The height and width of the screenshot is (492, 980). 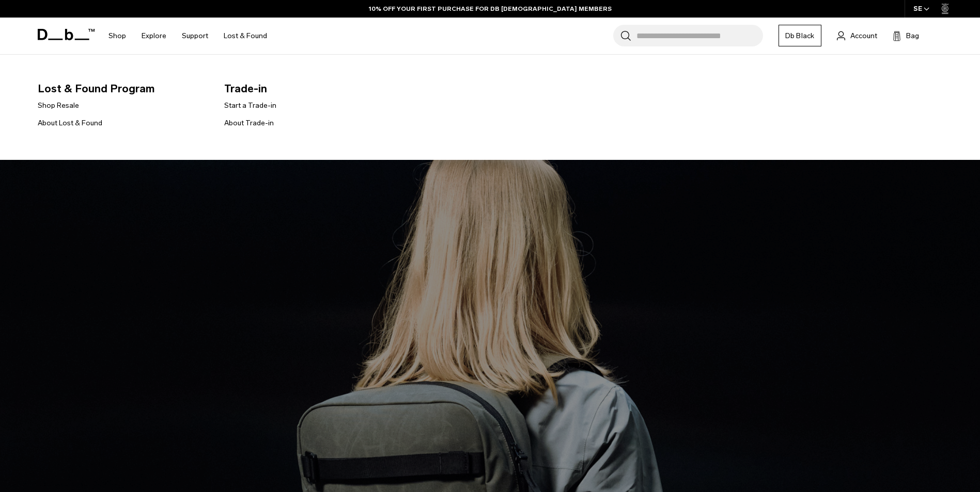 What do you see at coordinates (70, 123) in the screenshot?
I see `a: About Lost & Found` at bounding box center [70, 123].